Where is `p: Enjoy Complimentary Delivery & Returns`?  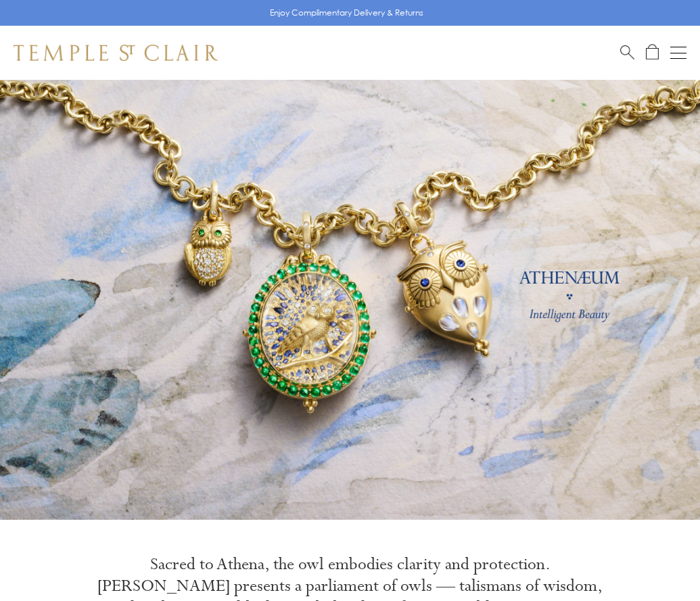
p: Enjoy Complimentary Delivery & Returns is located at coordinates (347, 13).